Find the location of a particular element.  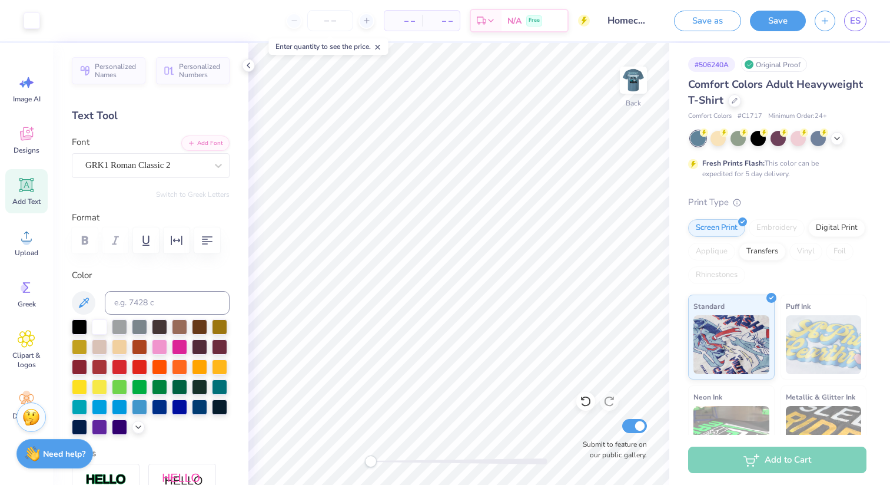

div: # 506240A is located at coordinates (712, 64).